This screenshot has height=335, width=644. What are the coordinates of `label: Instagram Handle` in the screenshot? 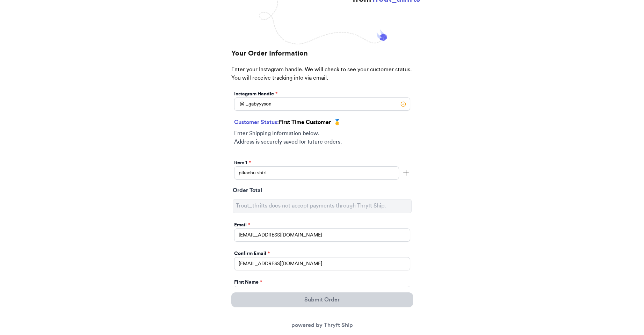 It's located at (255, 94).